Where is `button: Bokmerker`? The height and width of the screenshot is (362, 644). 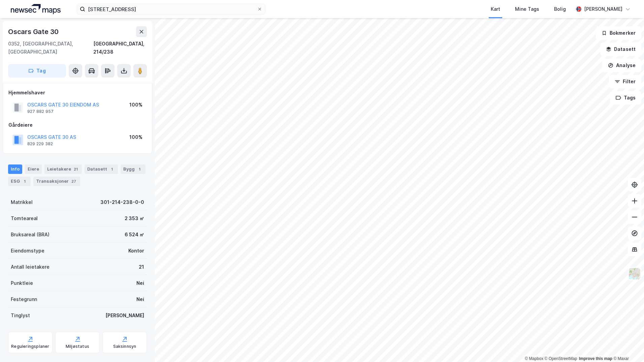
button: Bokmerker is located at coordinates (618, 33).